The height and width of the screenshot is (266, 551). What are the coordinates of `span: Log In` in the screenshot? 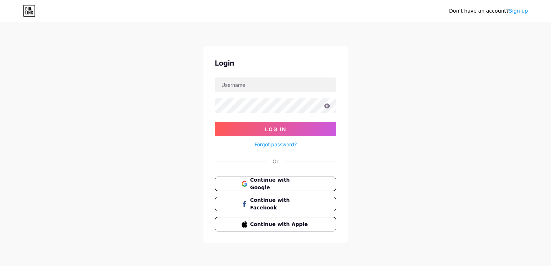 It's located at (276, 129).